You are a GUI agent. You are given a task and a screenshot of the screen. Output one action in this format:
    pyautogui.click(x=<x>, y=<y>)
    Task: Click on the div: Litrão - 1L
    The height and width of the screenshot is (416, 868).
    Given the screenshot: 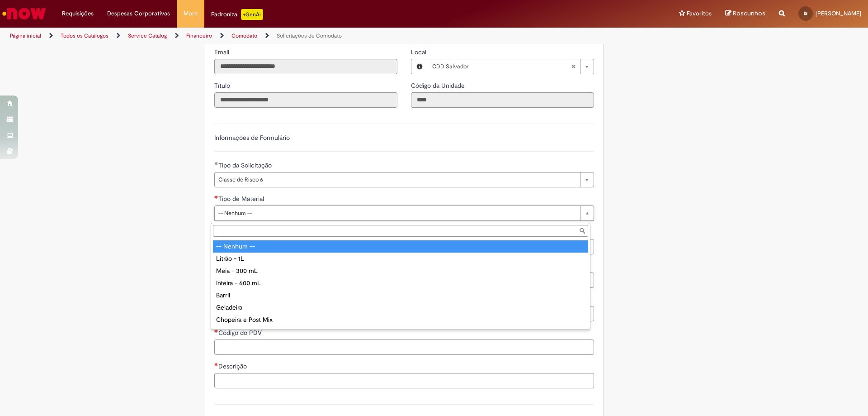 What is the action you would take?
    pyautogui.click(x=400, y=258)
    